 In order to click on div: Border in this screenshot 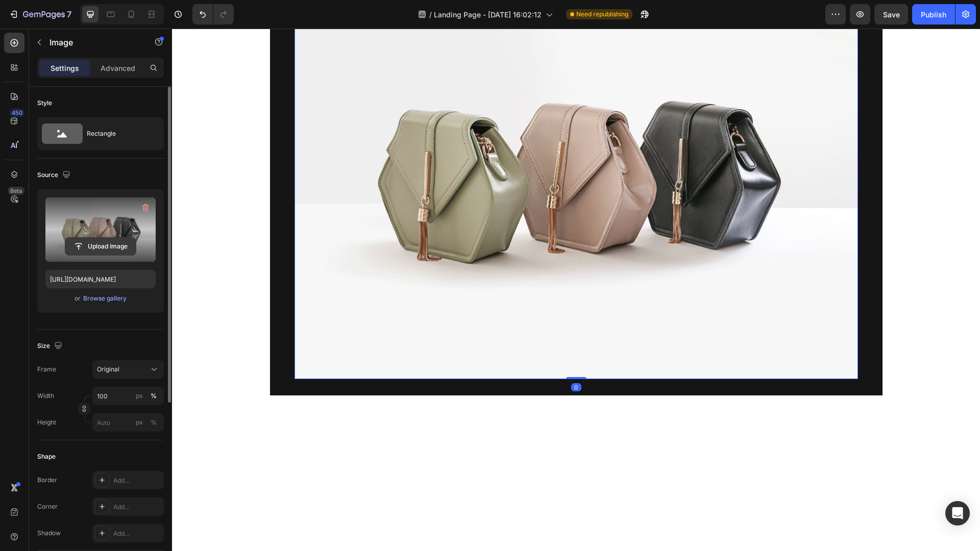, I will do `click(47, 480)`.